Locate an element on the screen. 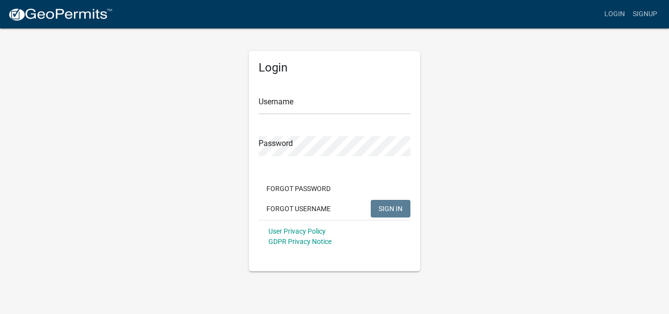  button: Forgot Username is located at coordinates (298, 209).